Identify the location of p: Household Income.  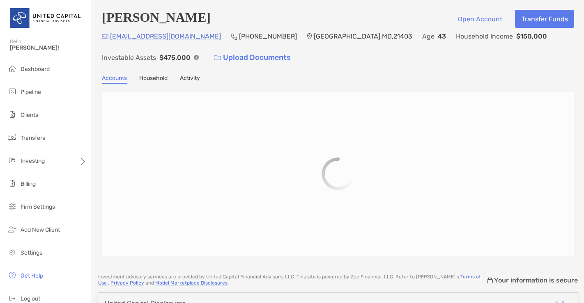
(484, 36).